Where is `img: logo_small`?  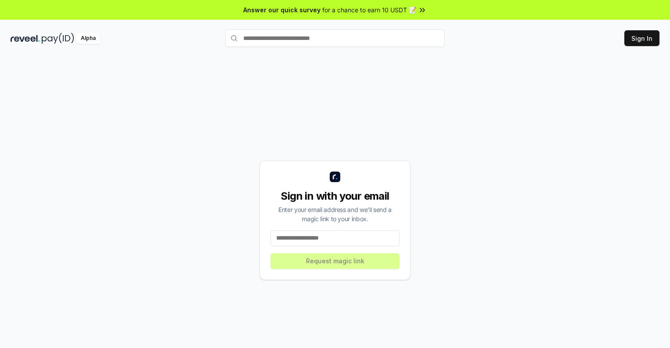 img: logo_small is located at coordinates (335, 177).